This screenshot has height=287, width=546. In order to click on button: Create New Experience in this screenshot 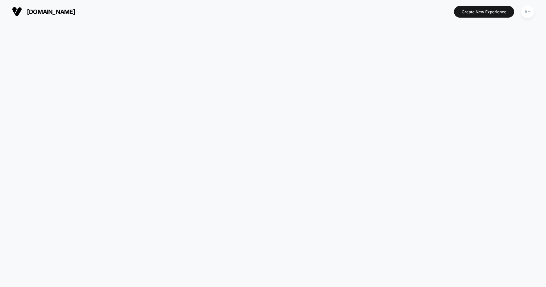, I will do `click(484, 12)`.